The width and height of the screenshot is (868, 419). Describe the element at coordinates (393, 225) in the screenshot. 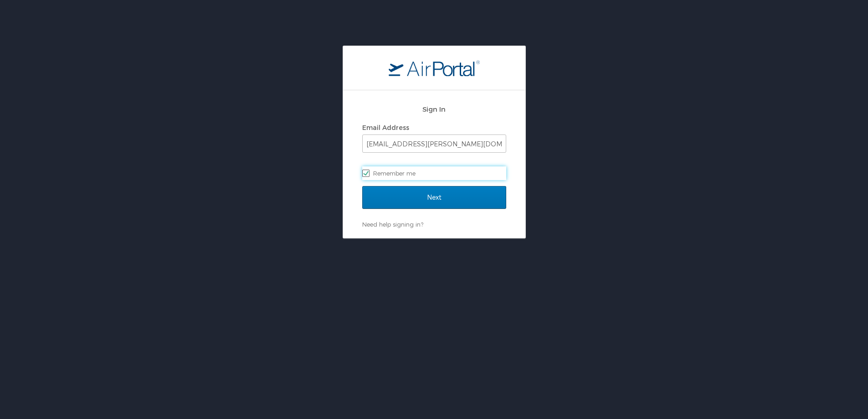

I see `a: Need help signing in?` at that location.